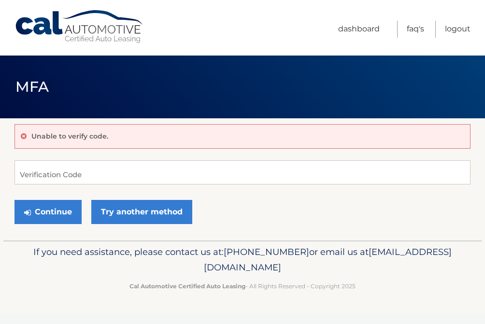 The width and height of the screenshot is (485, 324). What do you see at coordinates (48, 212) in the screenshot?
I see `button: Continue` at bounding box center [48, 212].